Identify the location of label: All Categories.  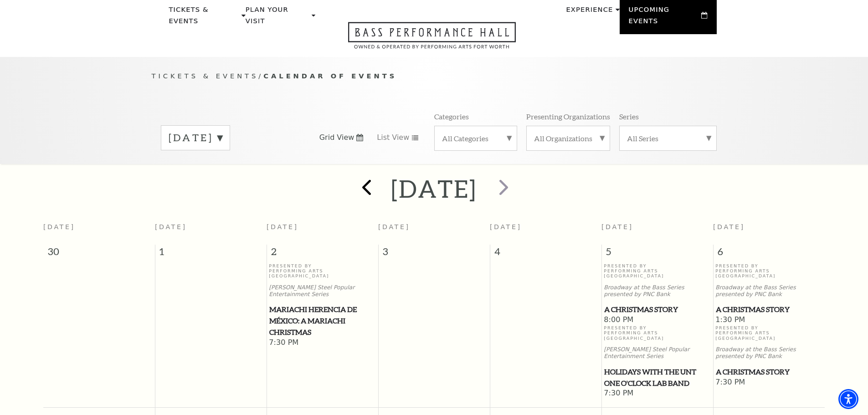
(476, 138).